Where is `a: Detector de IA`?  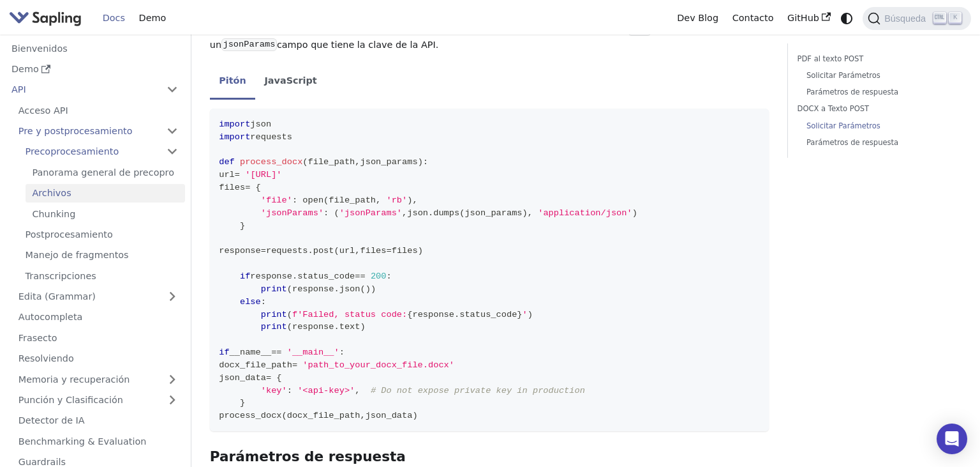
a: Detector de IA is located at coordinates (98, 420).